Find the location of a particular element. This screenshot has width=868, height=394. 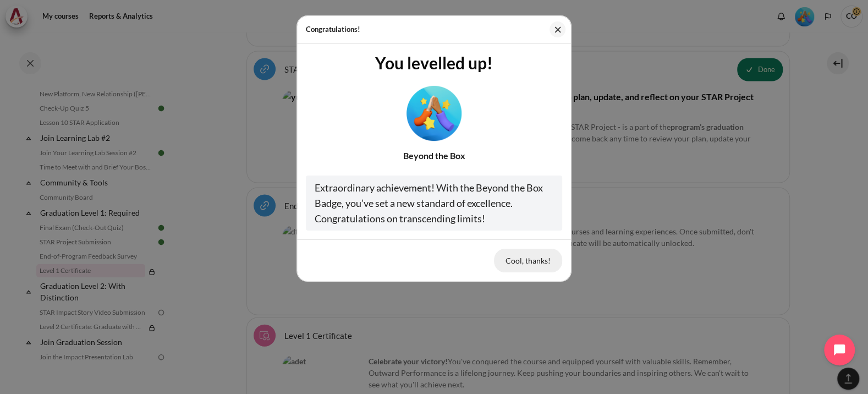

div: Extraordinary achievement! With the Beyond the Box Badge, you’ve set a new standard of excellence... is located at coordinates (434, 203).